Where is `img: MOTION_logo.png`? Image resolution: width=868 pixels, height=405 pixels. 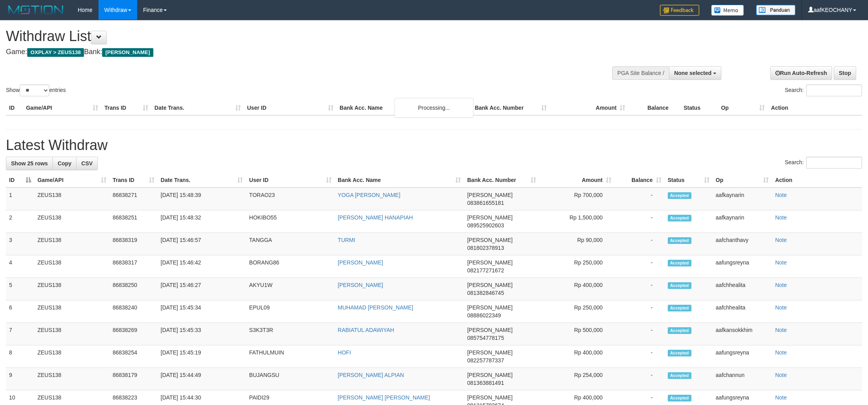
img: MOTION_logo.png is located at coordinates (36, 10).